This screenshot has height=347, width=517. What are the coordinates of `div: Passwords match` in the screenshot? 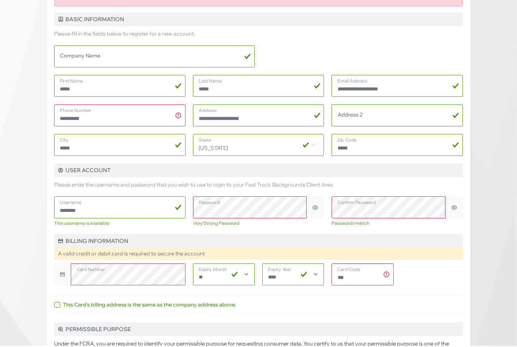 It's located at (397, 225).